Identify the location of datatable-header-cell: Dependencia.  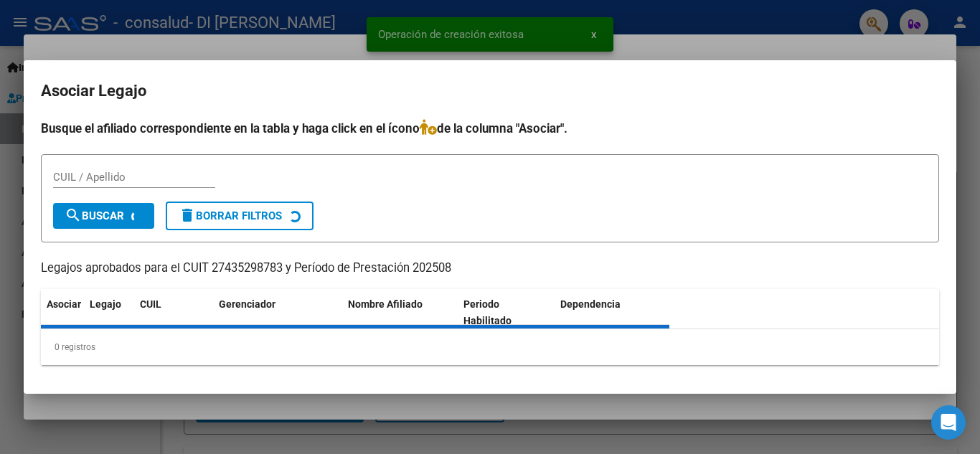
(612, 313).